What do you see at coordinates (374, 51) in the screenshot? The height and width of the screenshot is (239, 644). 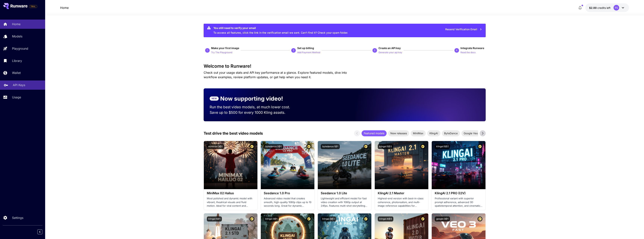 I see `p: 3` at bounding box center [374, 51].